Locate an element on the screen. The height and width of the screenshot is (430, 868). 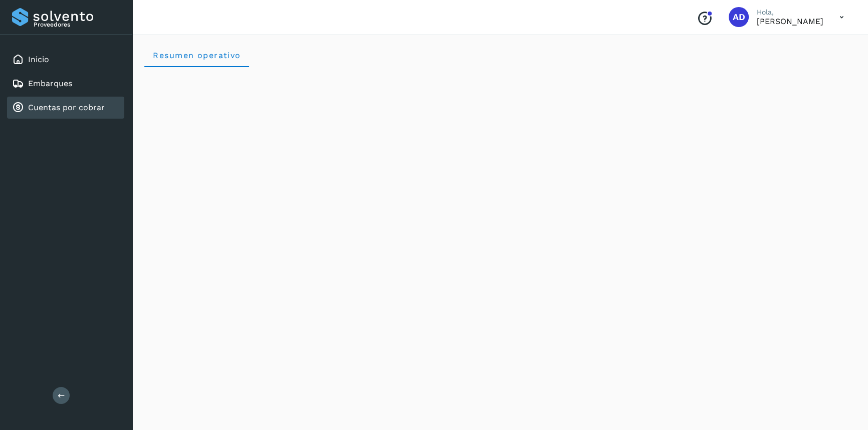
div: Embarques is located at coordinates (65, 84).